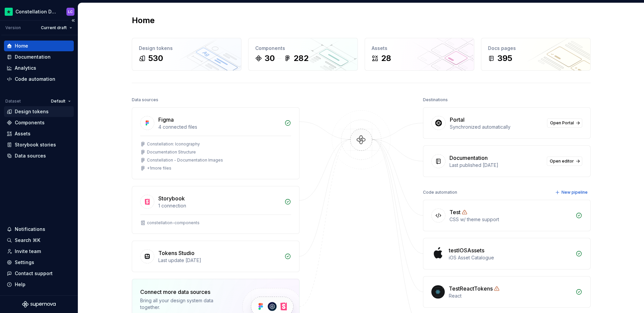  I want to click on div: + 1 more files, so click(159, 168).